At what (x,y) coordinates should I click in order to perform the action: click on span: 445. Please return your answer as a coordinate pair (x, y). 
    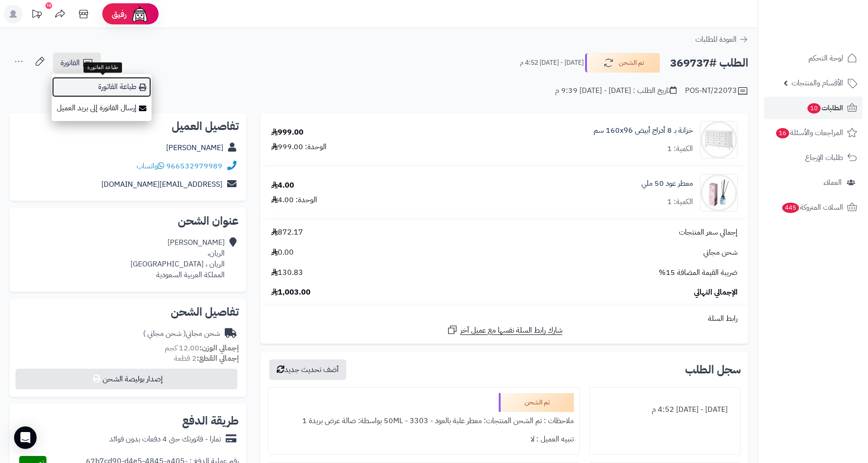
    Looking at the image, I should click on (790, 208).